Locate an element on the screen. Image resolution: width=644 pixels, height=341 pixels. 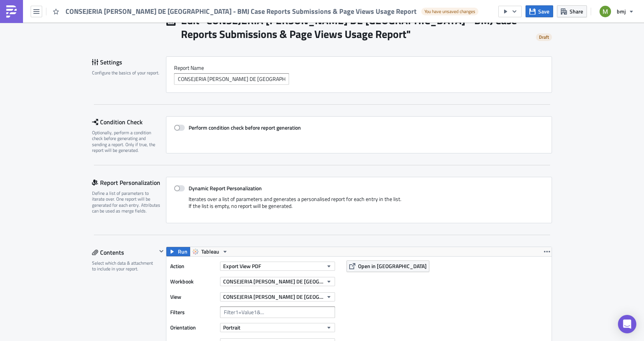
div: Iterates over a list of parameters and generates a personalised report for each entry in the list... is located at coordinates (359, 205).